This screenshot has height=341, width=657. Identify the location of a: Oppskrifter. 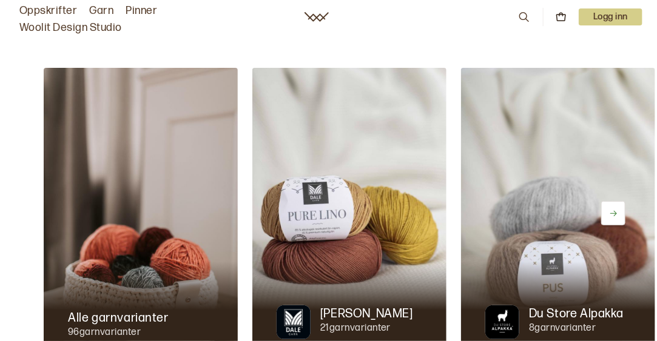
(48, 11).